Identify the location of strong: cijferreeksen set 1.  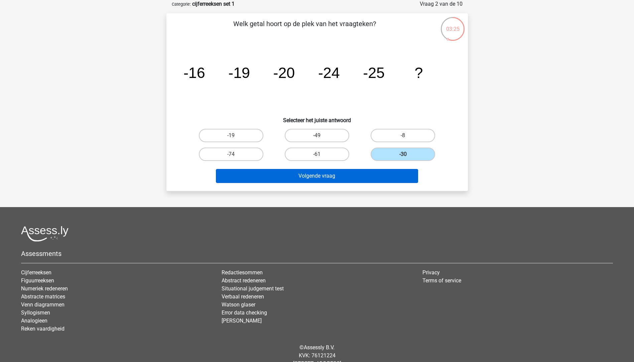
(213, 4).